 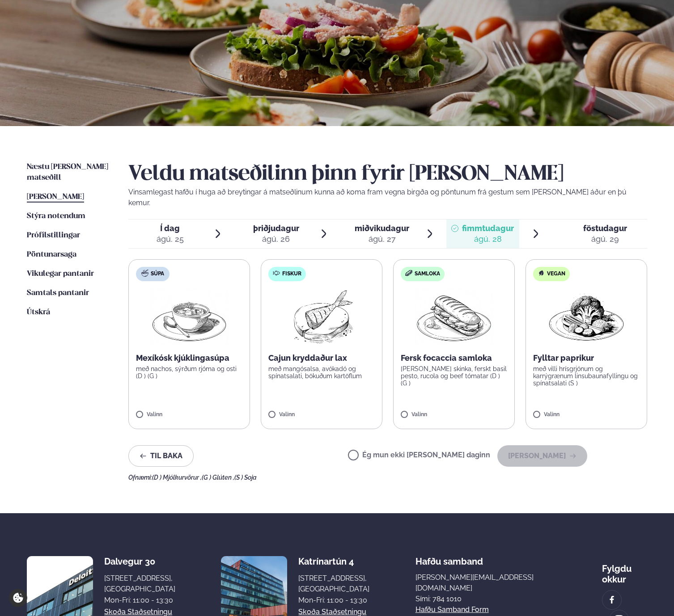 What do you see at coordinates (321, 372) in the screenshot?
I see `p: með mangósalsa, avókadó og spínatsalati, bökuðum kartöflum` at bounding box center [321, 372].